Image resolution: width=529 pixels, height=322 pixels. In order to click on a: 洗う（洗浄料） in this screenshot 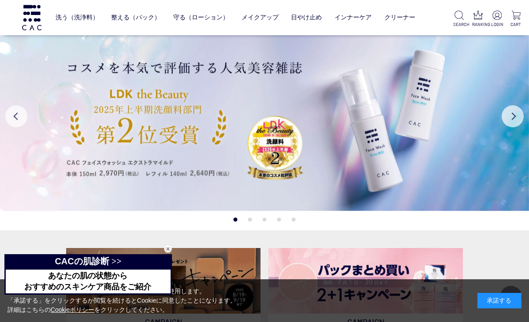, I will do `click(77, 17)`.